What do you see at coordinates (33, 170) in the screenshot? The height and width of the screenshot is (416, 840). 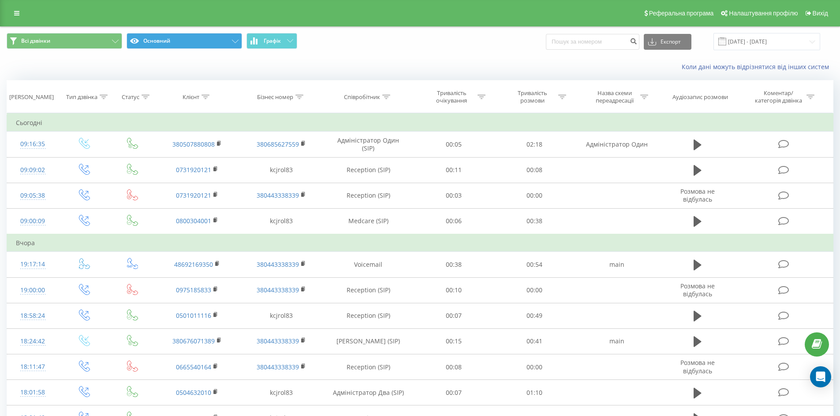 I see `div: 09:09:02` at bounding box center [33, 170].